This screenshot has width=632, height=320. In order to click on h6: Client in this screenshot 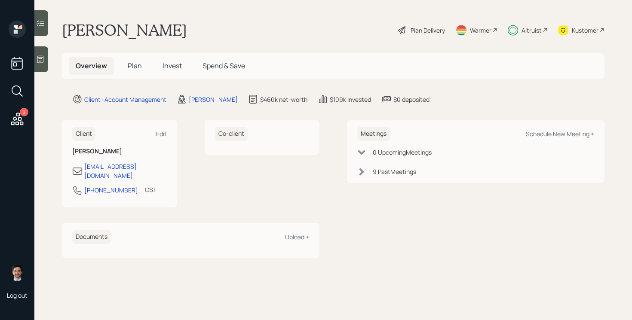, I will do `click(84, 134)`.